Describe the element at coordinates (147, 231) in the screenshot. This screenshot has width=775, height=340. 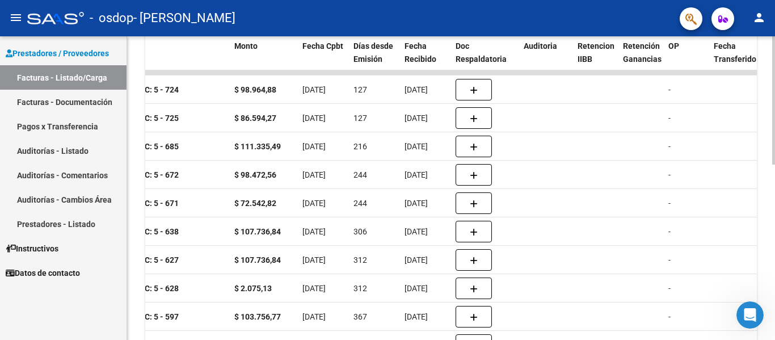
I see `strong: Factura C: 5 - 638` at that location.